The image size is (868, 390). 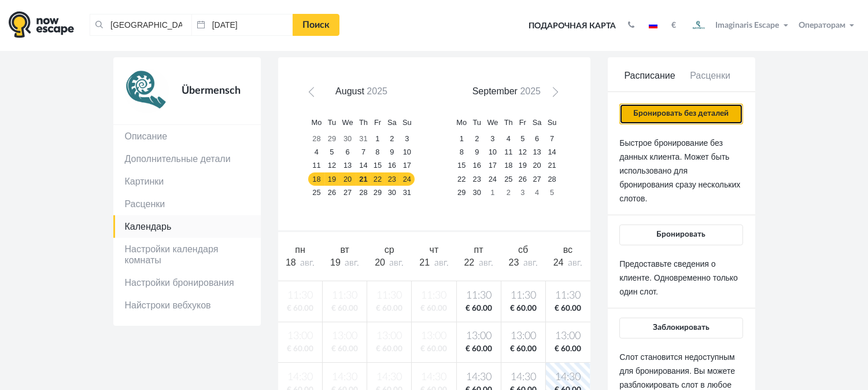 I want to click on span: Imaginaris Escape, so click(x=748, y=24).